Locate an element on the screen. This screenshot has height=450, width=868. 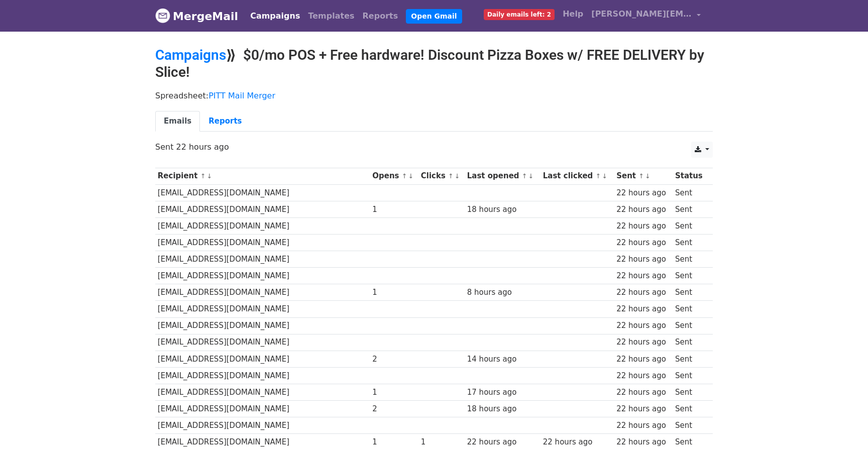
th: Last clicked is located at coordinates (577, 176).